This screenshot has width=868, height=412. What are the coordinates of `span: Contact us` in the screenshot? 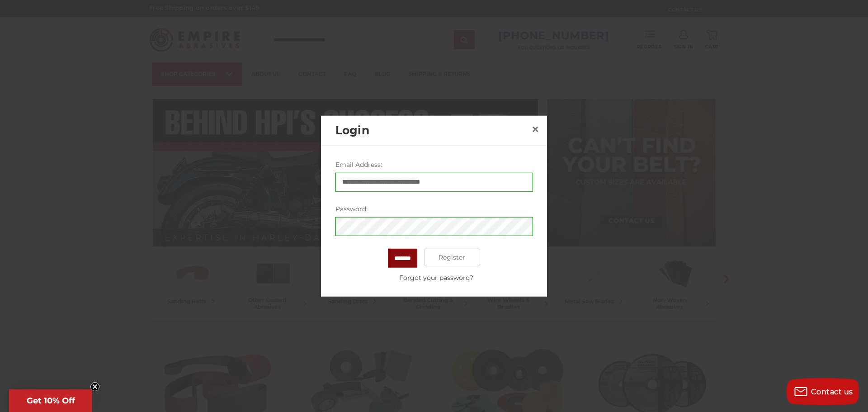 It's located at (831, 392).